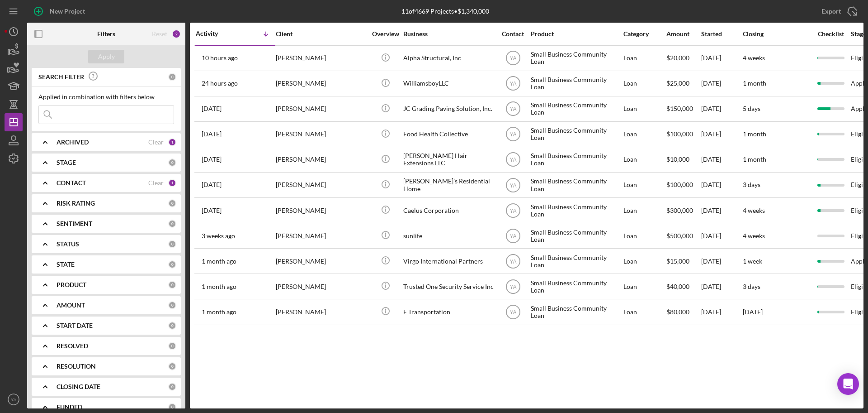  What do you see at coordinates (449, 286) in the screenshot?
I see `div: Trusted One Security Service Inc` at bounding box center [449, 286].